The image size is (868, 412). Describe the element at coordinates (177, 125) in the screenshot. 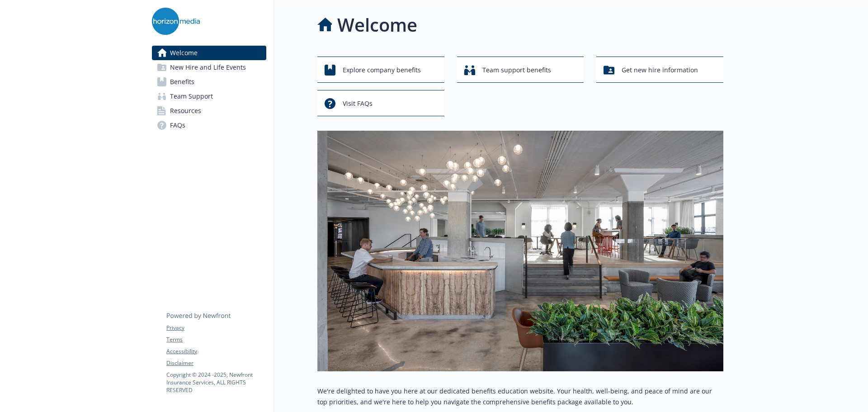

I see `span: FAQs` at that location.